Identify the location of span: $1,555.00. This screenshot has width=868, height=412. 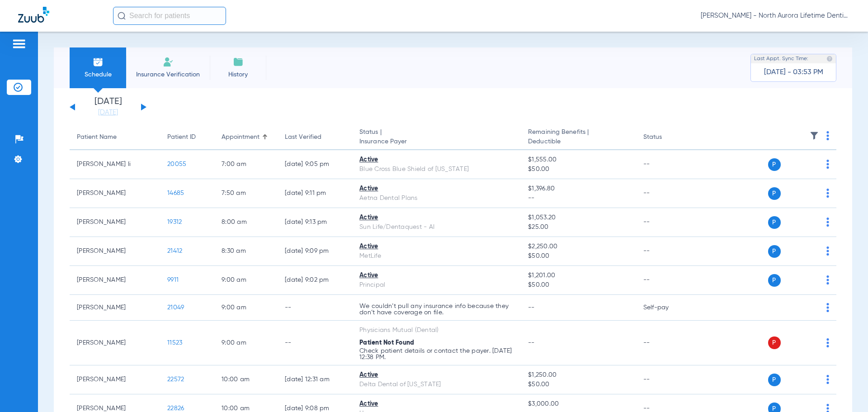
(578, 160).